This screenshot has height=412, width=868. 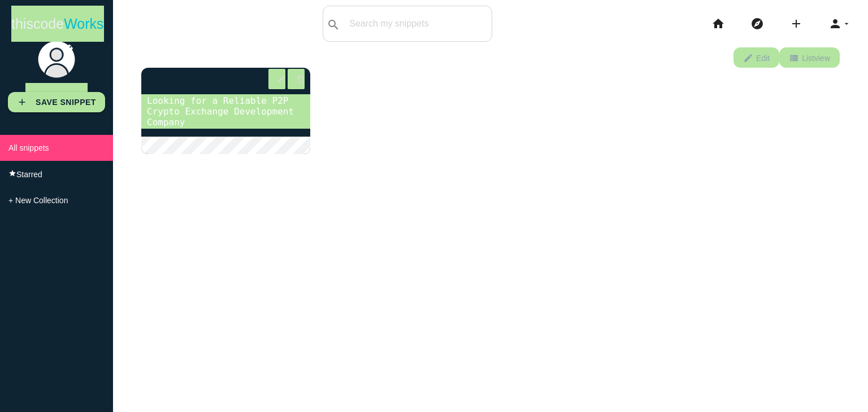 What do you see at coordinates (30, 174) in the screenshot?
I see `span: Starred` at bounding box center [30, 174].